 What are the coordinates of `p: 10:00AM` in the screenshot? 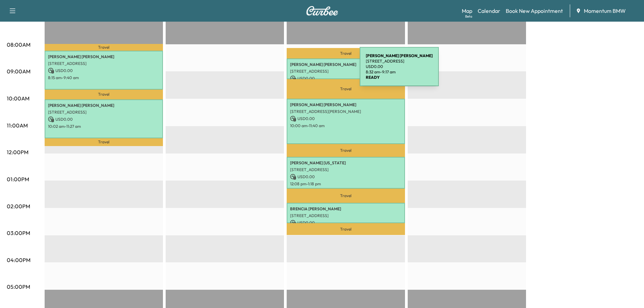 It's located at (18, 98).